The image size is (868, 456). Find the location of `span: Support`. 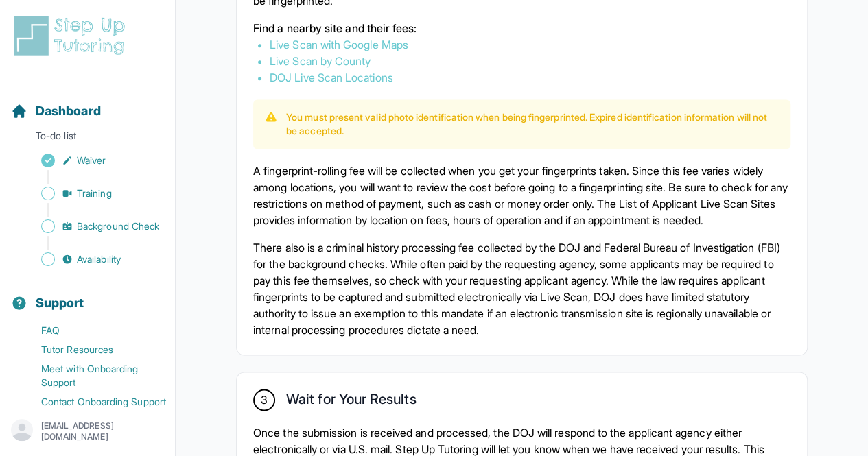

span: Support is located at coordinates (59, 303).